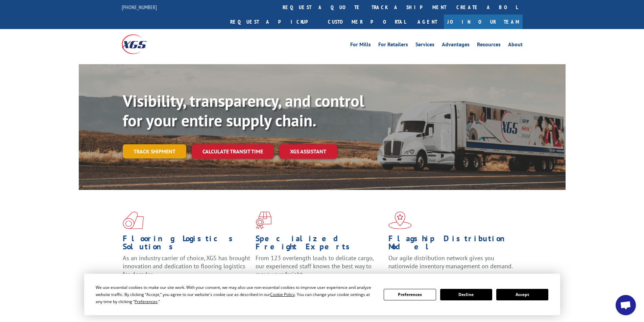 The height and width of the screenshot is (322, 644). Describe the element at coordinates (146, 302) in the screenshot. I see `span: Preferences` at that location.